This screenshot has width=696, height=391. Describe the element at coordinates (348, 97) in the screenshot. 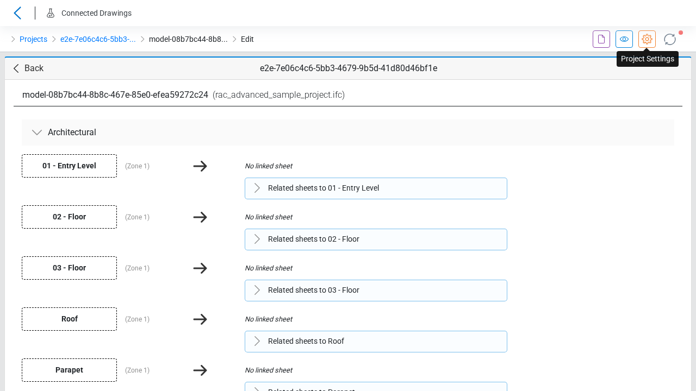

I see `div: model-08b7bc44-8b8c-467e-85e0-efea59272c24` at that location.